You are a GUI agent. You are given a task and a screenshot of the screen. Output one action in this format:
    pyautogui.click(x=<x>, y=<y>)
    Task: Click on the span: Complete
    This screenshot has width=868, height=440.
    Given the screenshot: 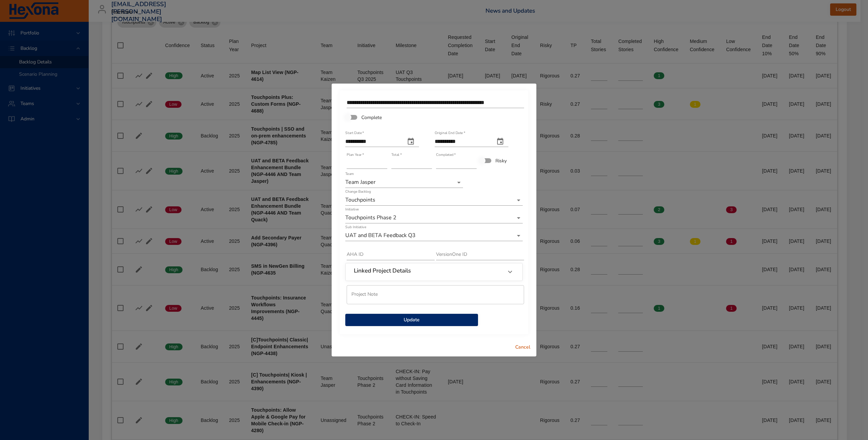 What is the action you would take?
    pyautogui.click(x=371, y=117)
    